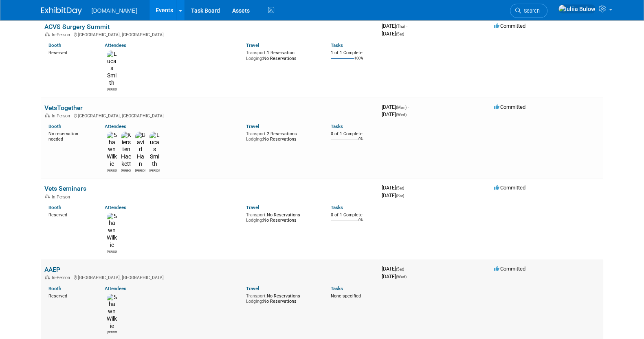 This screenshot has width=644, height=339. Describe the element at coordinates (61, 11) in the screenshot. I see `img: ExhibitDay` at that location.